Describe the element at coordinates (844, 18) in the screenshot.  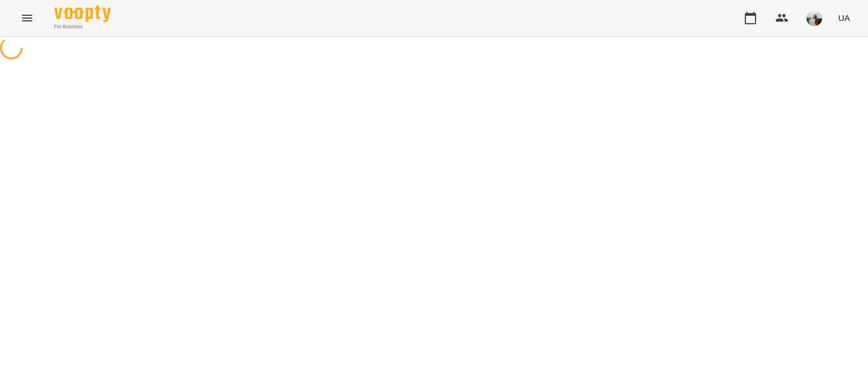
I see `button: UA` at that location.